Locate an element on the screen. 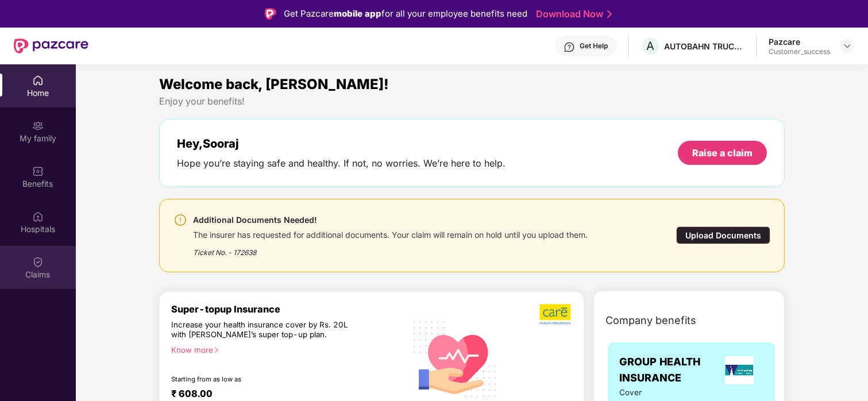 The height and width of the screenshot is (401, 868). div: Ticket No. - 172638 is located at coordinates (390, 249).